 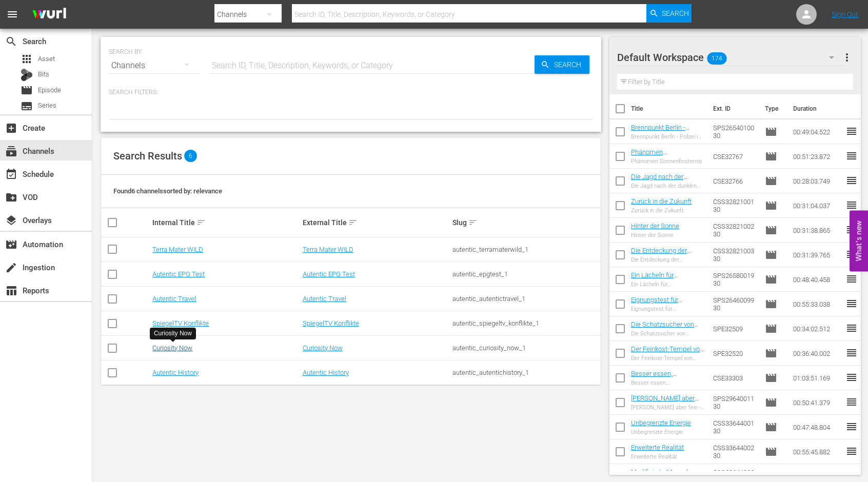 I want to click on span: Found 6 channels sorted by: relevance, so click(x=168, y=191).